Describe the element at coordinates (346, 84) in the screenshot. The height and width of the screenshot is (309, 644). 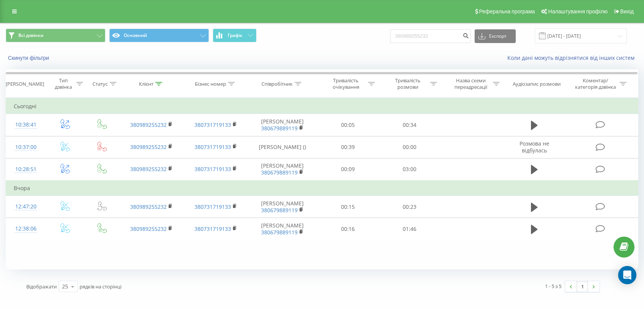
I see `div: Тривалість очікування` at that location.